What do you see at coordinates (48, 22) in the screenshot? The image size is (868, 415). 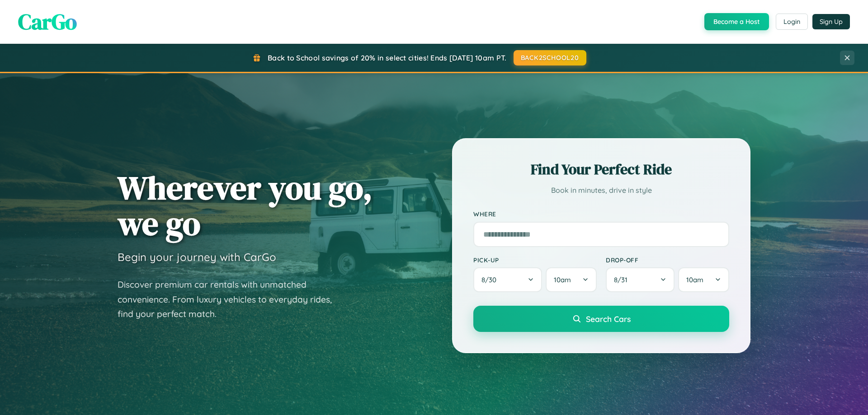 I see `span: CarGo` at bounding box center [48, 22].